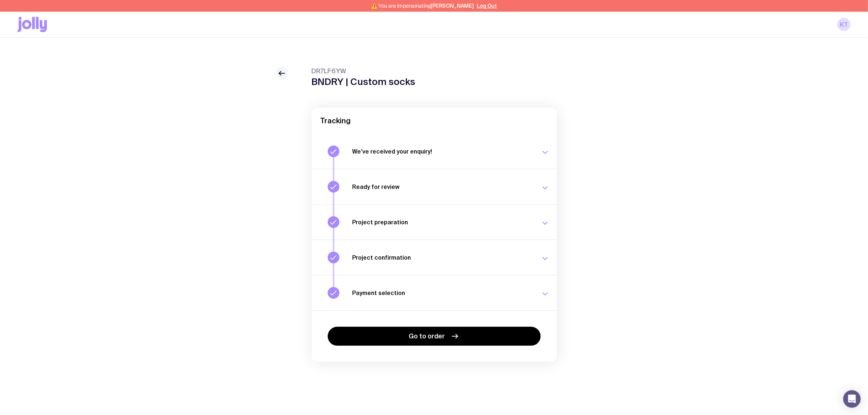  What do you see at coordinates (434, 121) in the screenshot?
I see `h2: Tracking` at bounding box center [434, 121].